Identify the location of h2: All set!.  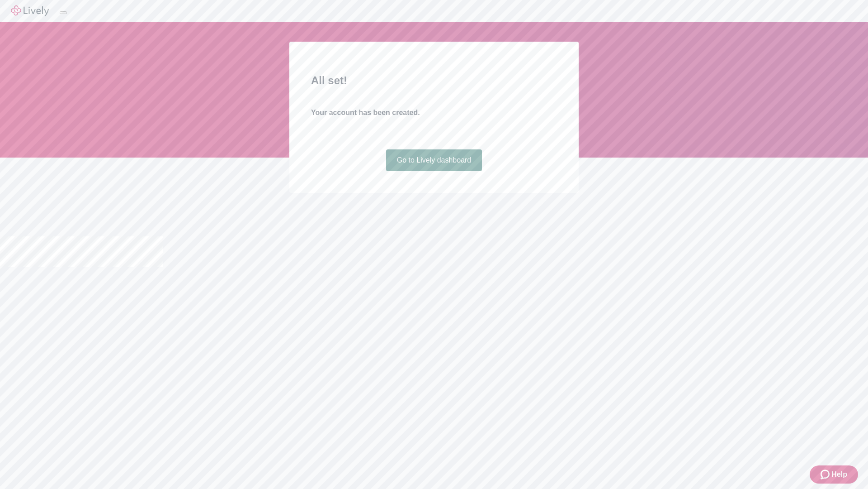
(434, 80).